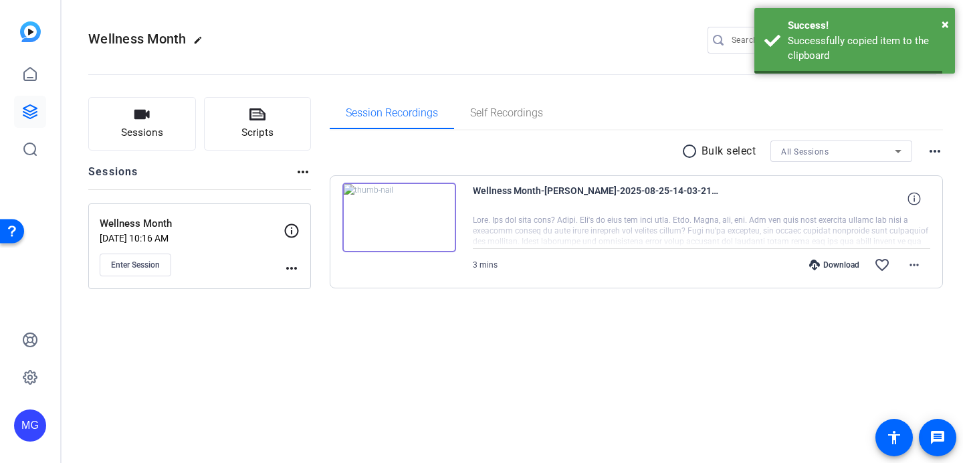  What do you see at coordinates (834, 265) in the screenshot?
I see `div: Download` at bounding box center [834, 265].